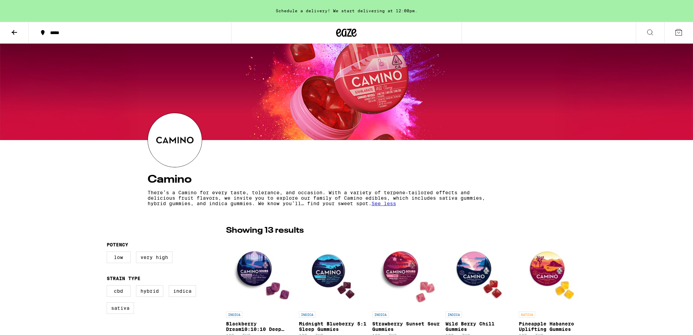 The width and height of the screenshot is (693, 335). Describe the element at coordinates (479, 274) in the screenshot. I see `img: Camino - Wild Berry Chill Gummies` at that location.